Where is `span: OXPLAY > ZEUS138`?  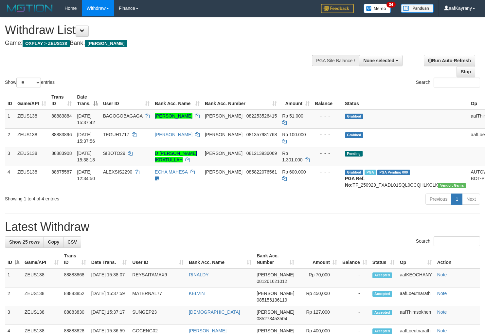
span: OXPLAY > ZEUS138 is located at coordinates (46, 44).